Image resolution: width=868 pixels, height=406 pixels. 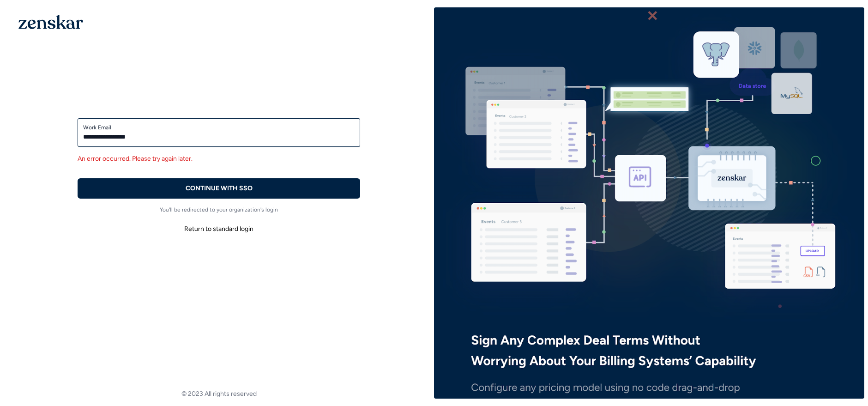 What do you see at coordinates (219, 188) in the screenshot?
I see `button: CONTINUE WITH SSO` at bounding box center [219, 188].